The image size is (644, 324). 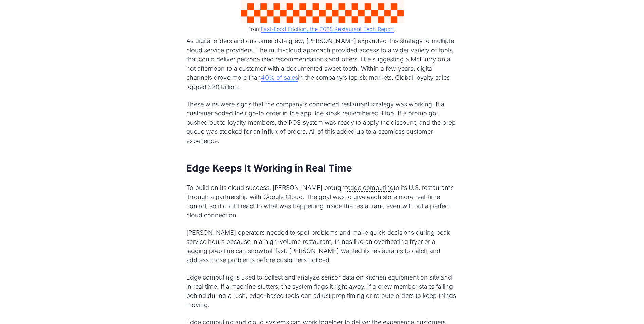 What do you see at coordinates (327, 29) in the screenshot?
I see `a: Fast-Food Friction, the 2025 Restaurant Tech Report` at bounding box center [327, 29].